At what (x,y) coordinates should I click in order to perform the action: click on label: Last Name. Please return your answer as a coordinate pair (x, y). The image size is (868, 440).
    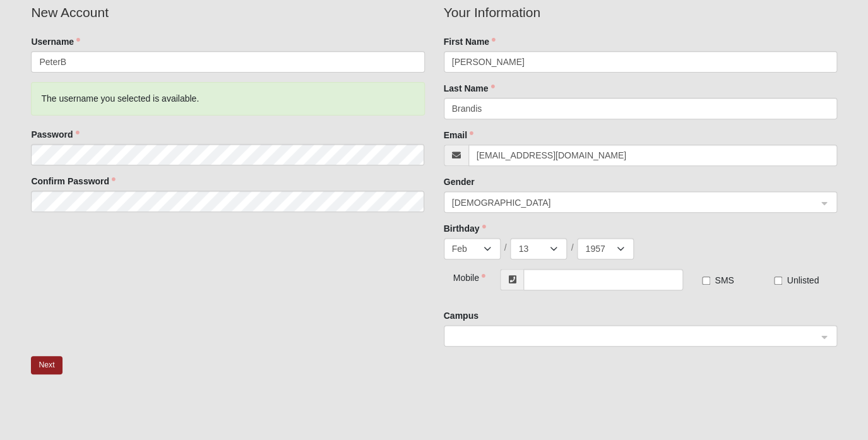
    Looking at the image, I should click on (469, 88).